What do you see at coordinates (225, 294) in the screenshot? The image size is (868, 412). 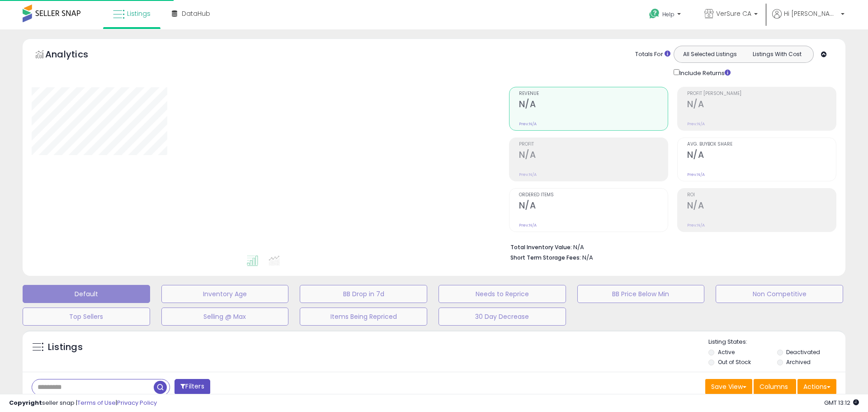 I see `button: Inventory Age` at bounding box center [225, 294].